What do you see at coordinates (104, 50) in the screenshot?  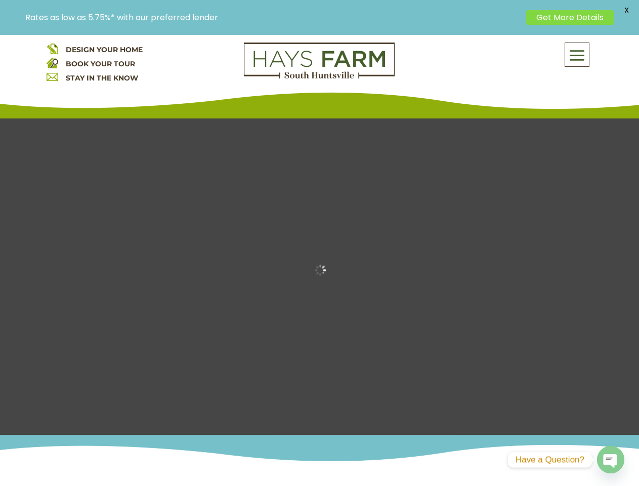 I see `a: DESIGN YOUR HOME` at bounding box center [104, 50].